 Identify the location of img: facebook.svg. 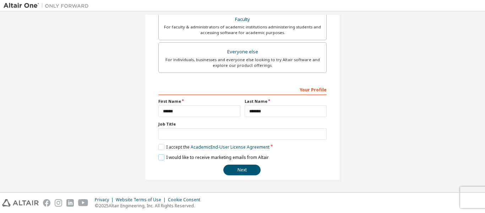
(47, 202).